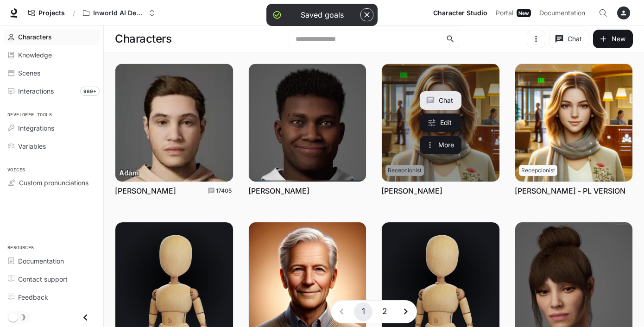  Describe the element at coordinates (143, 39) in the screenshot. I see `h1: Characters` at that location.